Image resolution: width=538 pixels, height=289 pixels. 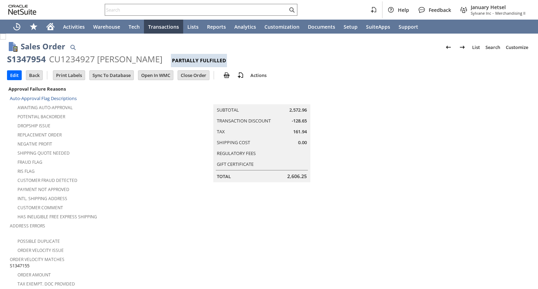 What do you see at coordinates (292, 10) in the screenshot?
I see `svg: Search` at bounding box center [292, 10].